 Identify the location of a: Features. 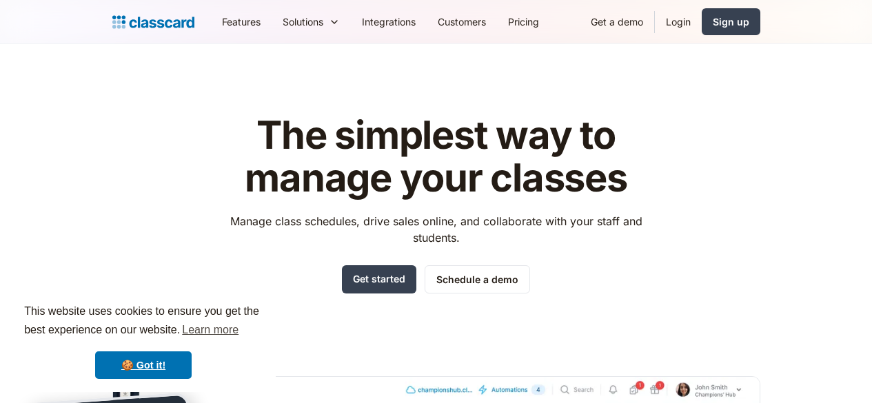
(241, 21).